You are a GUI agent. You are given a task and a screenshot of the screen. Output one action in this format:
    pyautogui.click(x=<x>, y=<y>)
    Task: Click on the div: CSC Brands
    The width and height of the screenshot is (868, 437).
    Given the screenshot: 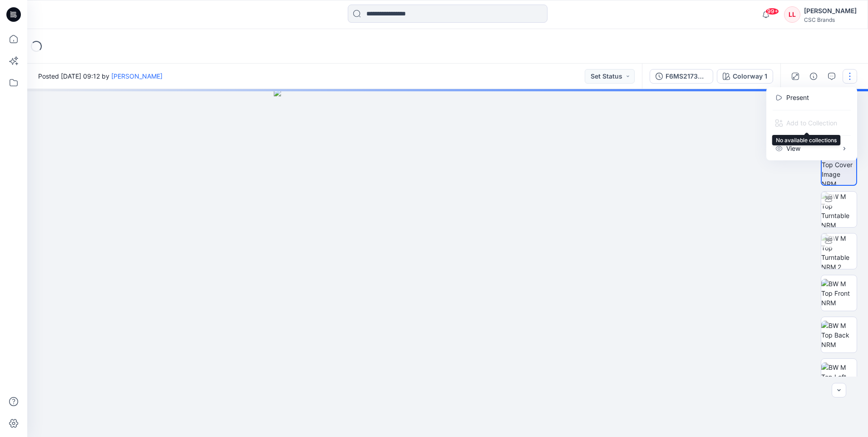 What is the action you would take?
    pyautogui.click(x=830, y=19)
    